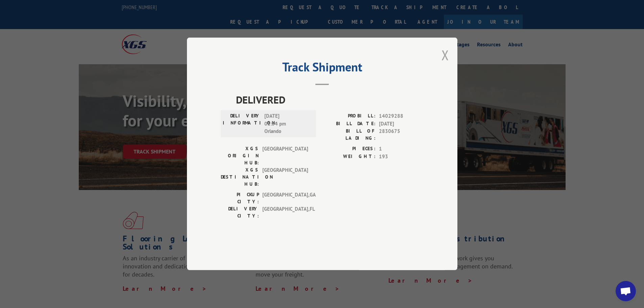 The height and width of the screenshot is (308, 644). I want to click on label: XGS DESTINATION HUB:, so click(240, 177).